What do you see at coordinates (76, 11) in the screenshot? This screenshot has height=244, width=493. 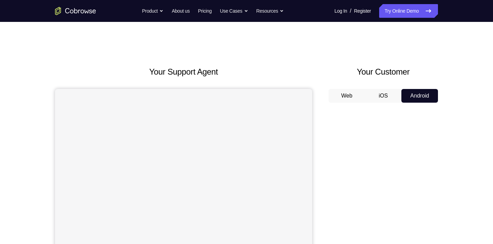 I see `a: Go to the home page` at bounding box center [76, 11].